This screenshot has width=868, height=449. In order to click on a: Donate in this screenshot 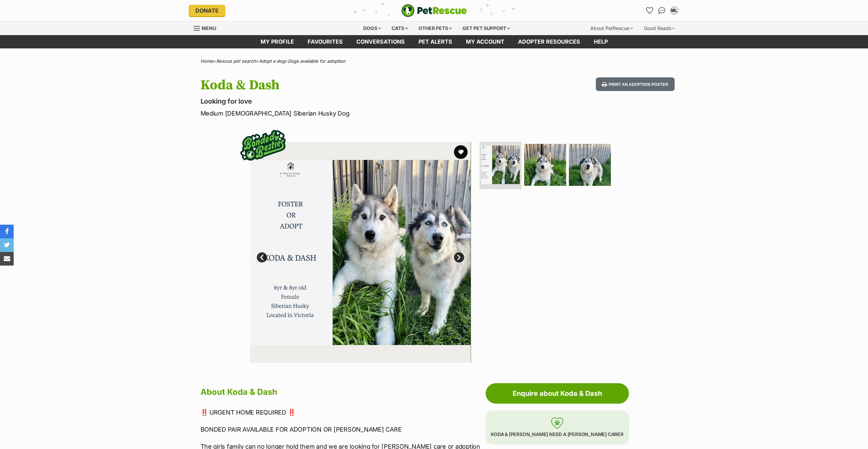, I will do `click(207, 10)`.